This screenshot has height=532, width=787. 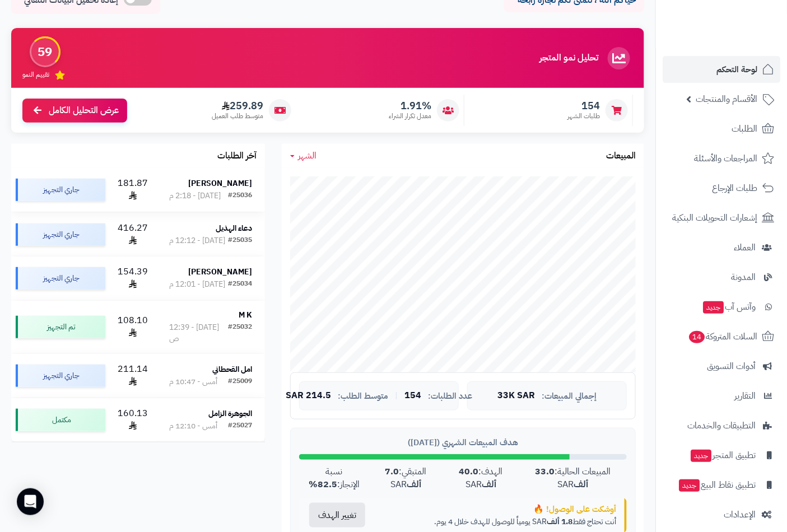 What do you see at coordinates (307, 156) in the screenshot?
I see `span: الشهر` at bounding box center [307, 156].